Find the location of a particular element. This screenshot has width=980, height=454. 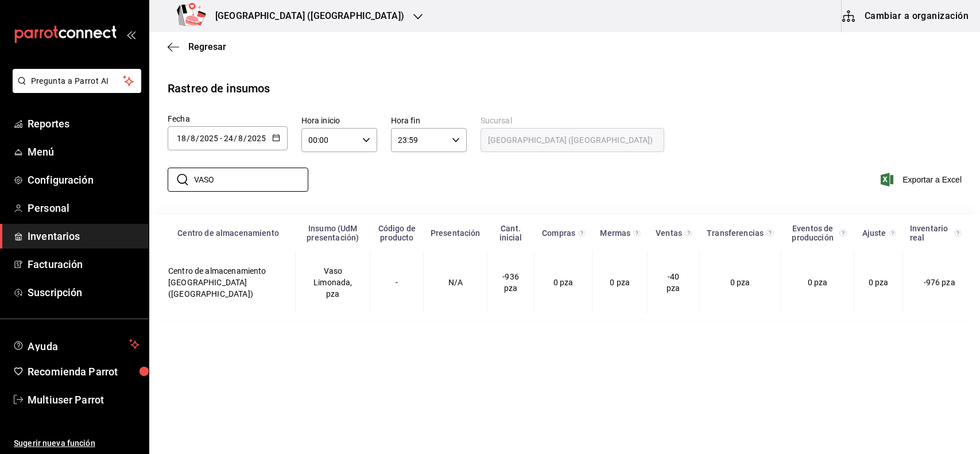

span: Exportar a Excel is located at coordinates (922, 180).